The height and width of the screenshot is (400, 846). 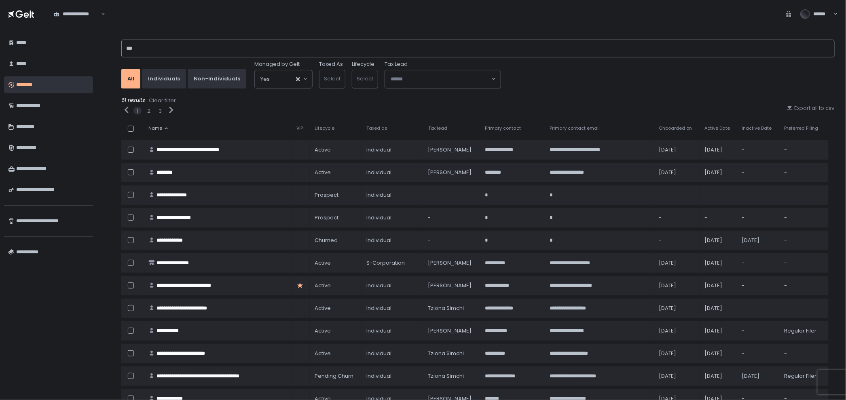 What do you see at coordinates (149, 111) in the screenshot?
I see `div: 2` at bounding box center [149, 111].